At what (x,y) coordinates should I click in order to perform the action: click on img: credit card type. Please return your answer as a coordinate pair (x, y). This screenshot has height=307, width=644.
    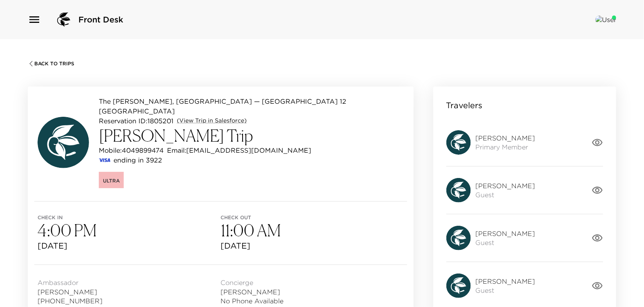
    Looking at the image, I should click on (105, 160).